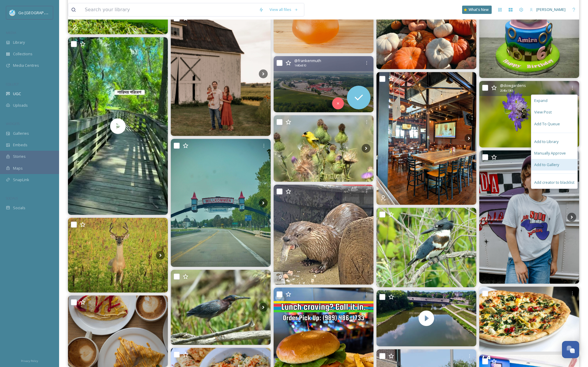  What do you see at coordinates (221, 307) in the screenshot?
I see `img: #birdswatching #naturephoto #birds #puremichigan #saginaw #saginawmichigan #birdphoto #naturephot...` at bounding box center [221, 307].